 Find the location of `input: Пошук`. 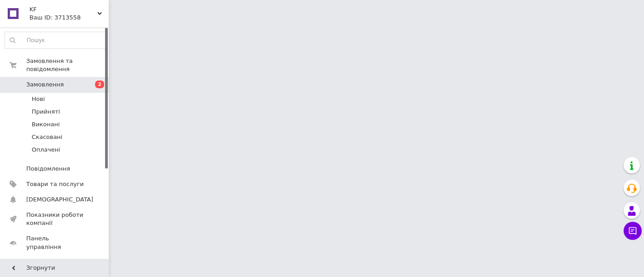

input: Пошук is located at coordinates (56, 40).